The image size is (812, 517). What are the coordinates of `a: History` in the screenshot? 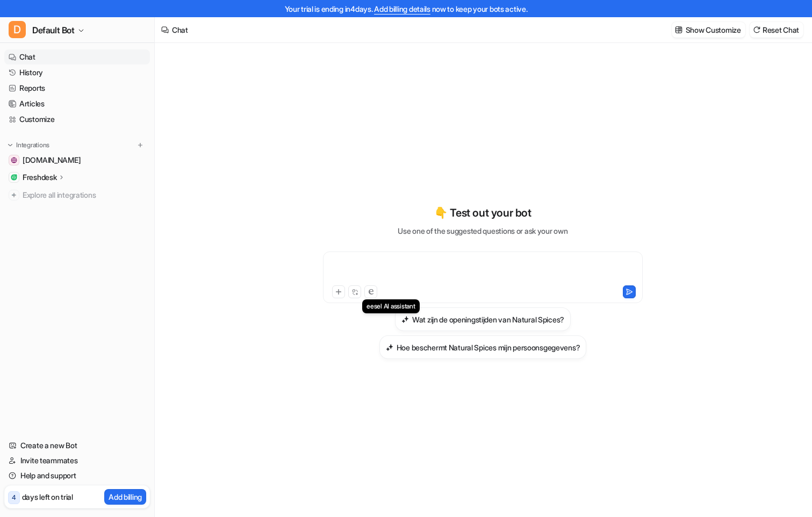 It's located at (77, 73).